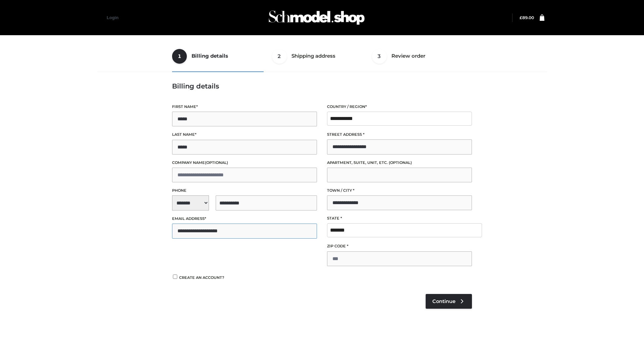 The height and width of the screenshot is (362, 644). I want to click on bdi: 89.00, so click(527, 17).